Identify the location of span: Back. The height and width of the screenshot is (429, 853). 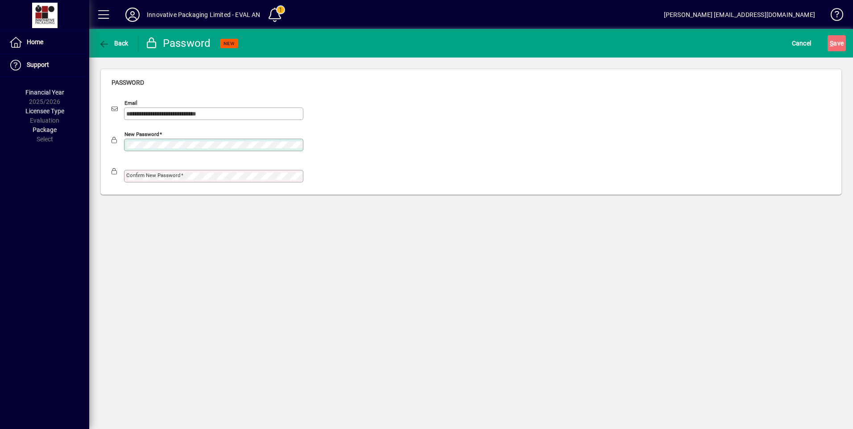
(113, 43).